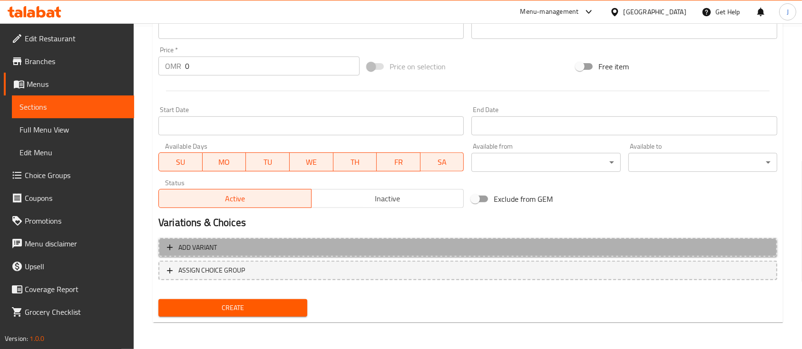  I want to click on button: SU, so click(180, 162).